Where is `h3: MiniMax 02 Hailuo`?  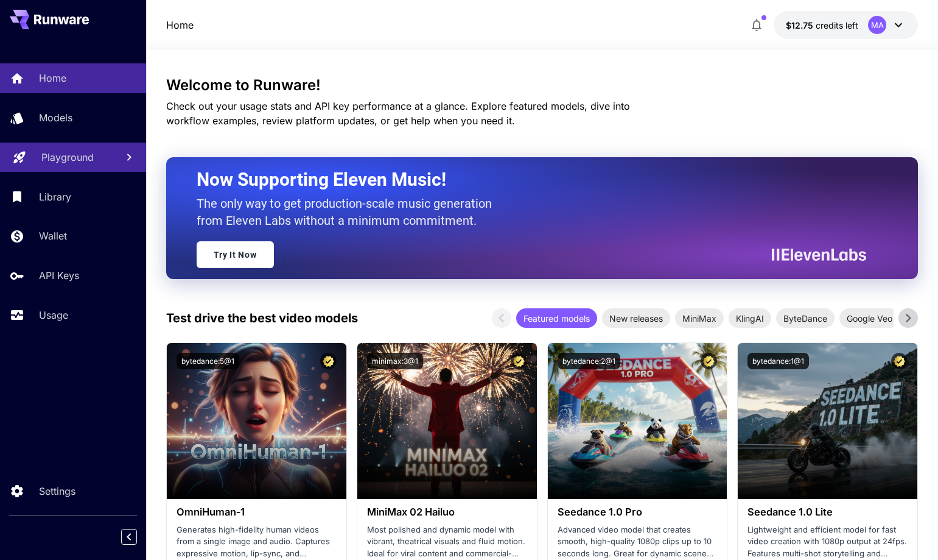 h3: MiniMax 02 Hailuo is located at coordinates (447, 511).